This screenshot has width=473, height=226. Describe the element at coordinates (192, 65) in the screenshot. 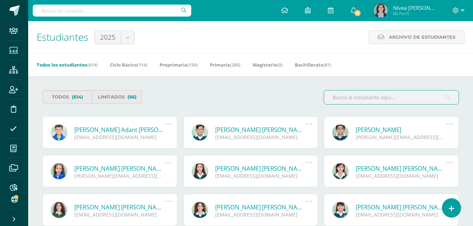

I see `span: (134)` at that location.